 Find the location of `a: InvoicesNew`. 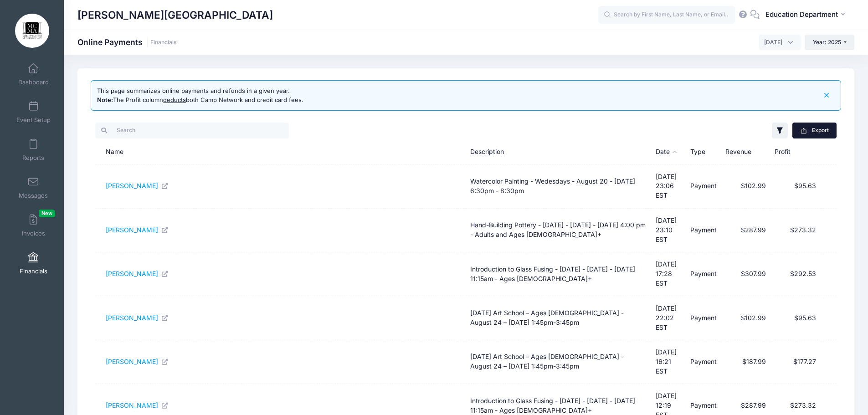

a: InvoicesNew is located at coordinates (33, 226).